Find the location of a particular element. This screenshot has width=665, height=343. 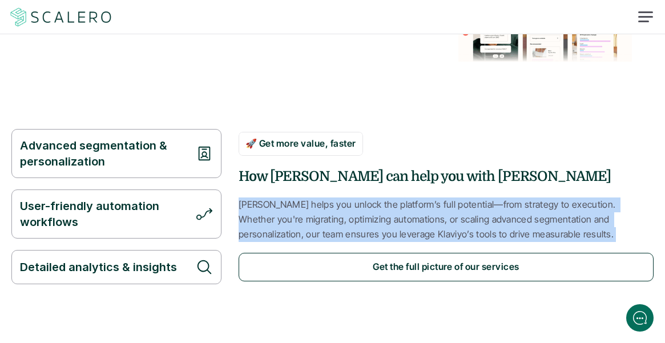

a: Scalero company logotype is located at coordinates (61, 17).